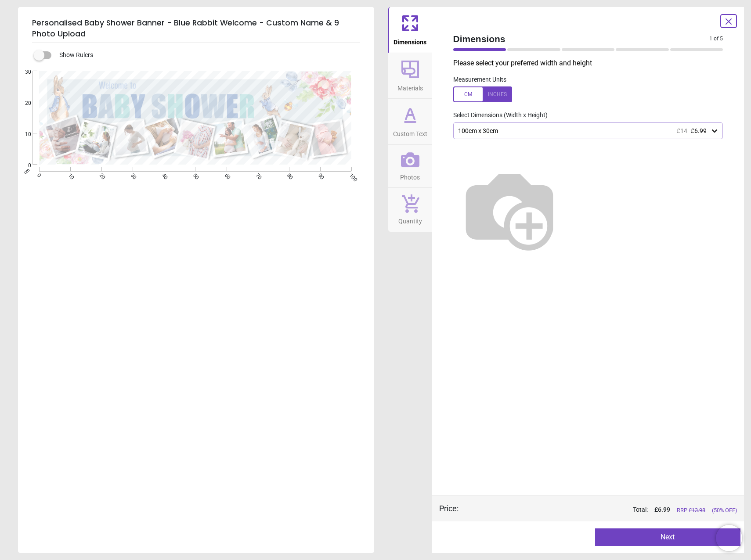 This screenshot has height=560, width=751. Describe the element at coordinates (448, 508) in the screenshot. I see `div: Price :` at that location.